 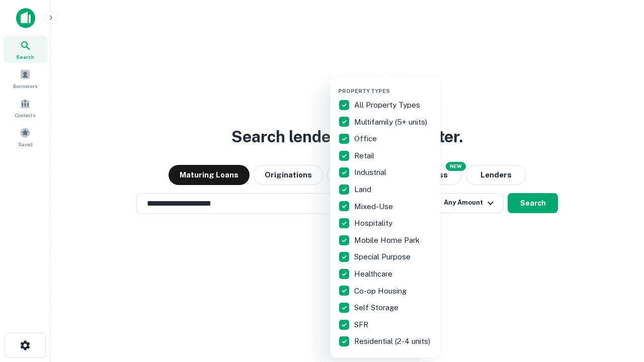 I want to click on p: Office, so click(x=366, y=139).